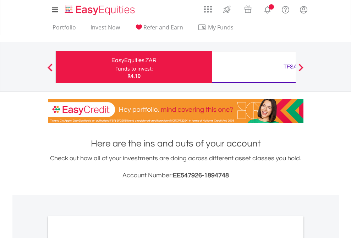  What do you see at coordinates (159, 29) in the screenshot?
I see `a: Refer and Earn` at bounding box center [159, 29].